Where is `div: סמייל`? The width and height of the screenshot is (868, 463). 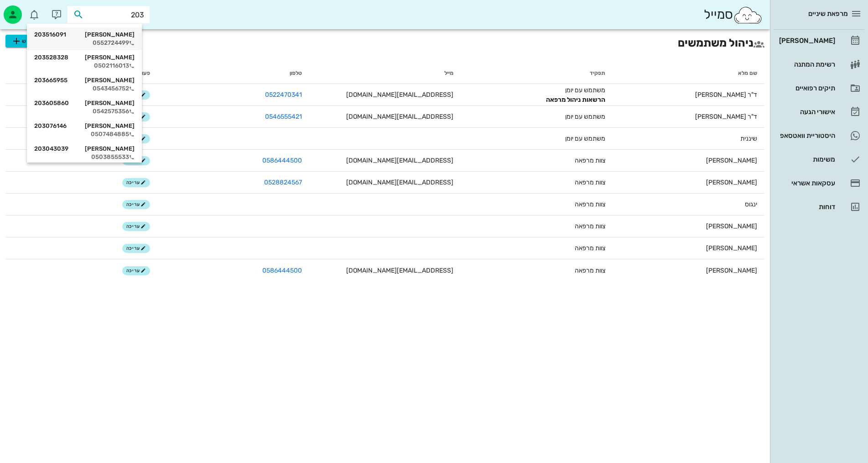 div: סמייל is located at coordinates (733, 15).